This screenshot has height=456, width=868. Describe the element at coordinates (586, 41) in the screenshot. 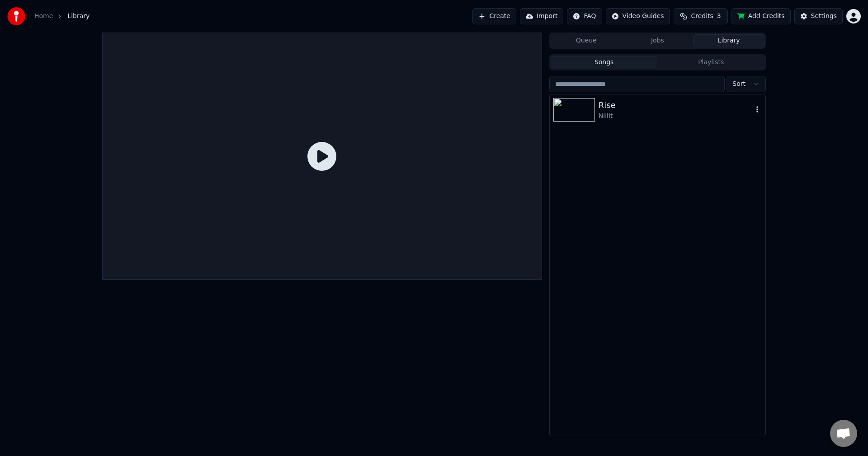

I see `button: Queue` at that location.